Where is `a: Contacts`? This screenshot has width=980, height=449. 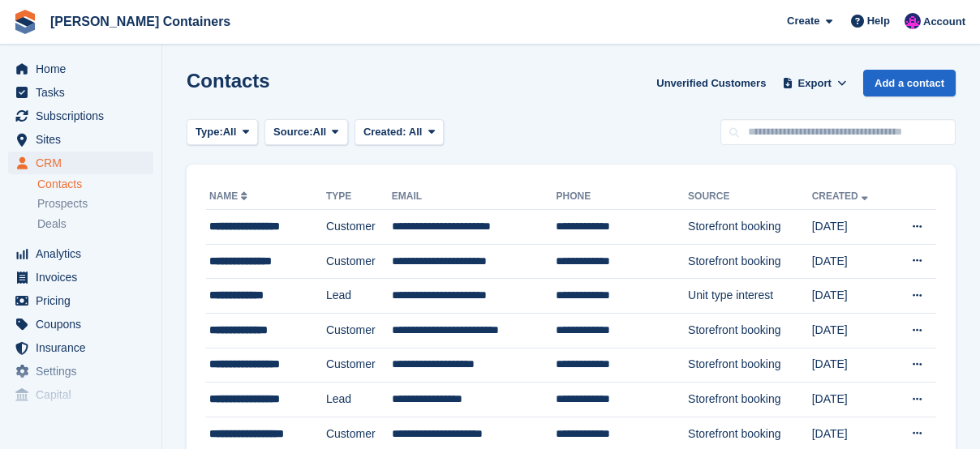 a: Contacts is located at coordinates (95, 184).